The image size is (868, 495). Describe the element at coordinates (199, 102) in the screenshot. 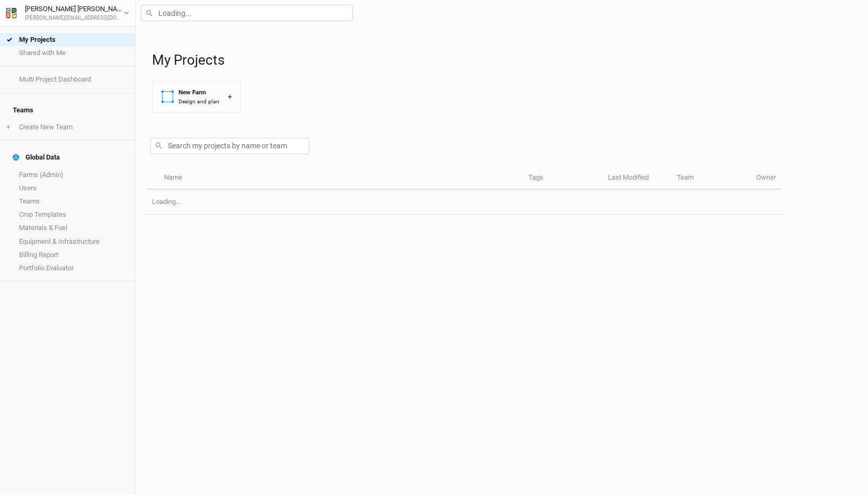

I see `div: Design and plan` at that location.